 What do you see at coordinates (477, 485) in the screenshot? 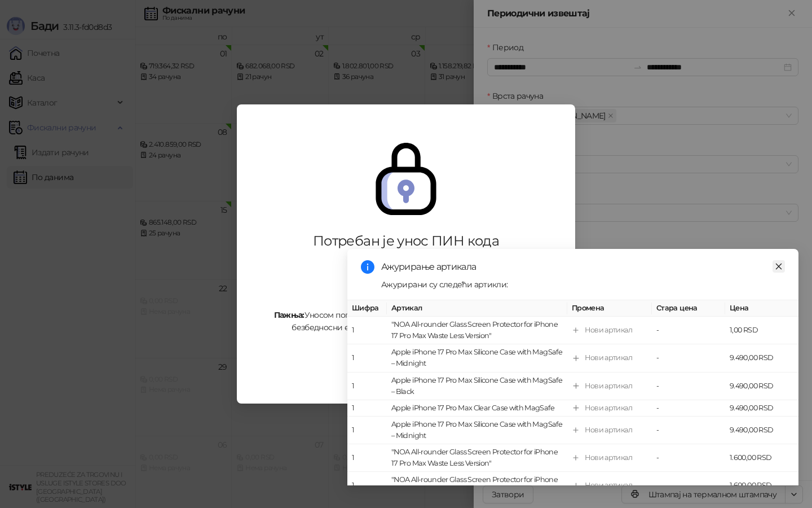
I see `td: "NOA All-rounder Glass Screen Protector for iPhone 17 Pro Waste Less Version"` at bounding box center [477, 485].